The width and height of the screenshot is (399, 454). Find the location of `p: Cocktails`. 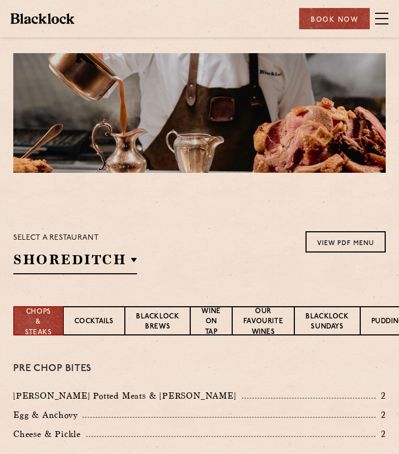

p: Cocktails is located at coordinates (94, 322).